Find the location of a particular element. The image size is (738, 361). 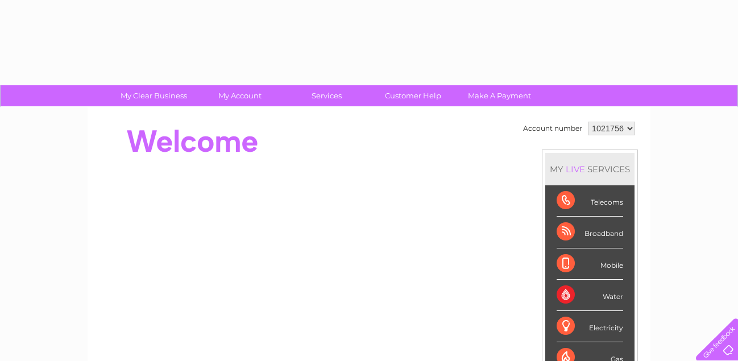

a: Make A Payment is located at coordinates (499, 95).